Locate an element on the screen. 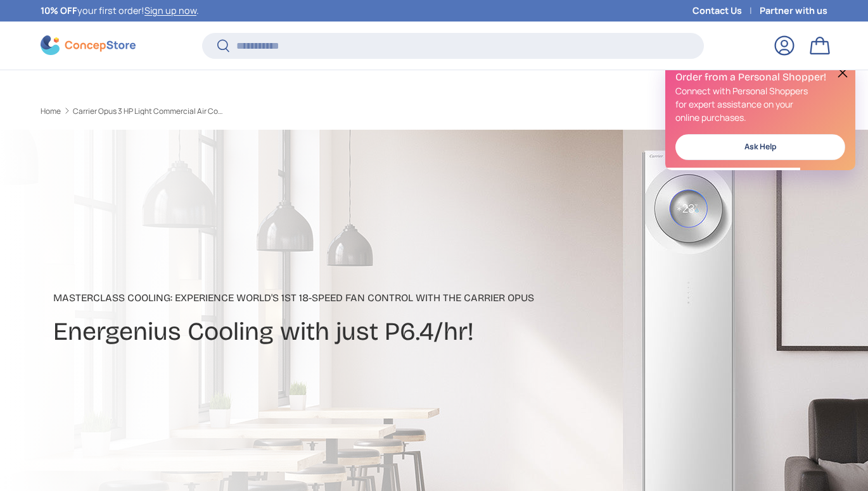 The height and width of the screenshot is (491, 868). h2: Order from a Personal Shopper! is located at coordinates (760, 77).